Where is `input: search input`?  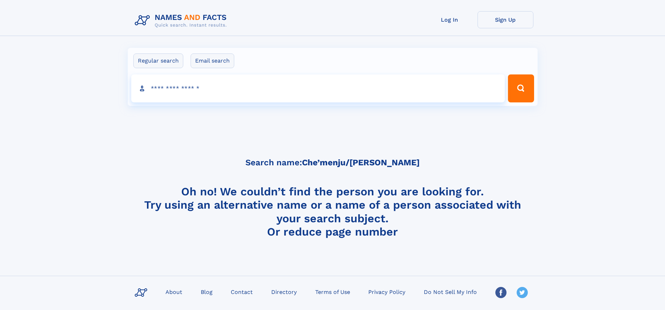
input: search input is located at coordinates (318, 88).